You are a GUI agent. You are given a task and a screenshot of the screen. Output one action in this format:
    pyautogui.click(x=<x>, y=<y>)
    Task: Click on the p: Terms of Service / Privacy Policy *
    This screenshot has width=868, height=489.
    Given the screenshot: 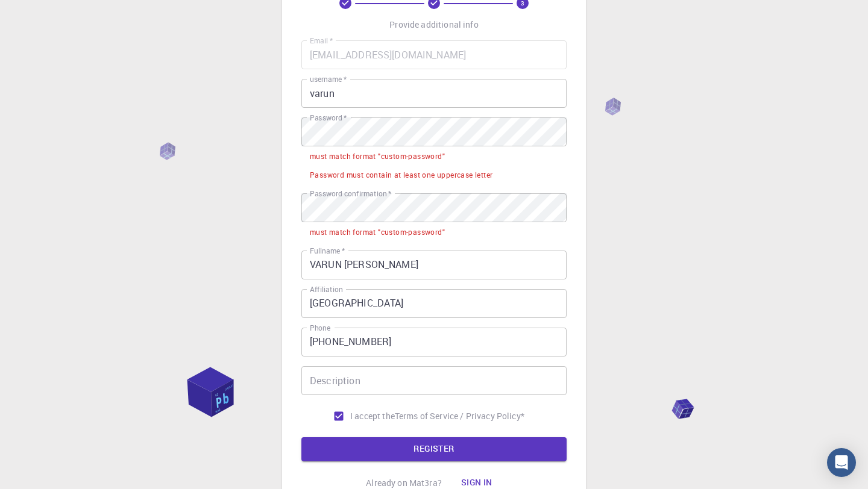 What is the action you would take?
    pyautogui.click(x=459, y=416)
    